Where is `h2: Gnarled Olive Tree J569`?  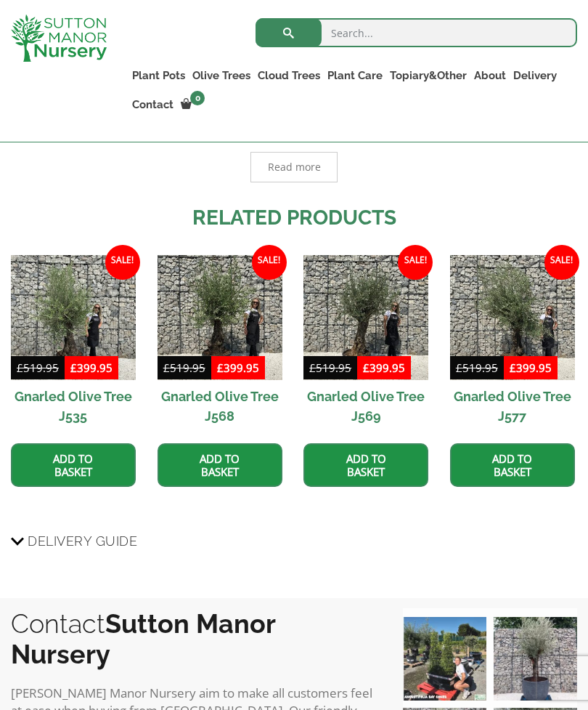
h2: Gnarled Olive Tree J569 is located at coordinates (366, 406).